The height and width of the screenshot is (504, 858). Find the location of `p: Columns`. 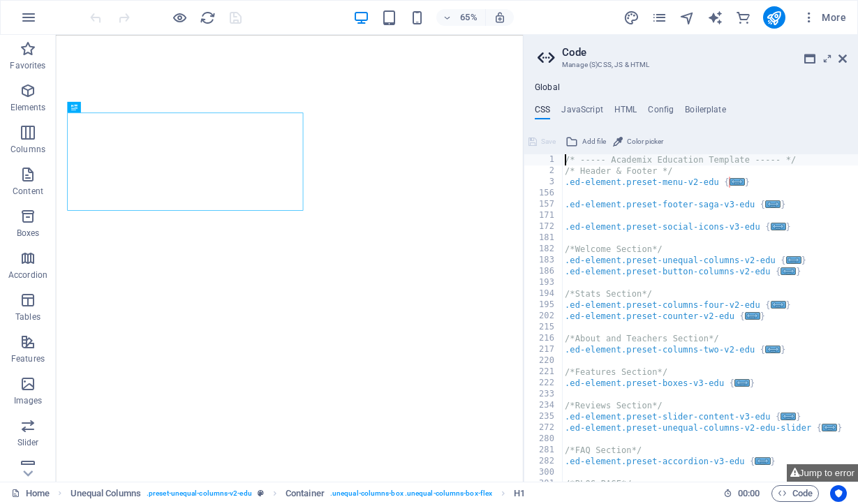

p: Columns is located at coordinates (28, 150).